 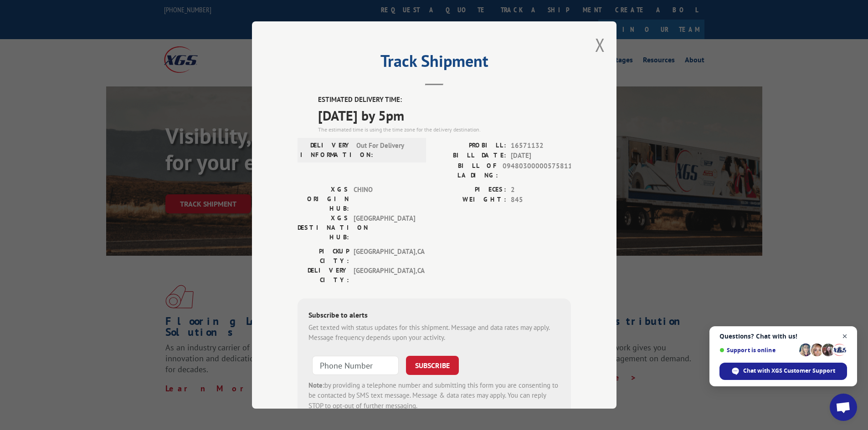 What do you see at coordinates (444, 100) in the screenshot?
I see `label: ESTIMATED DELIVERY TIME:` at bounding box center [444, 100].